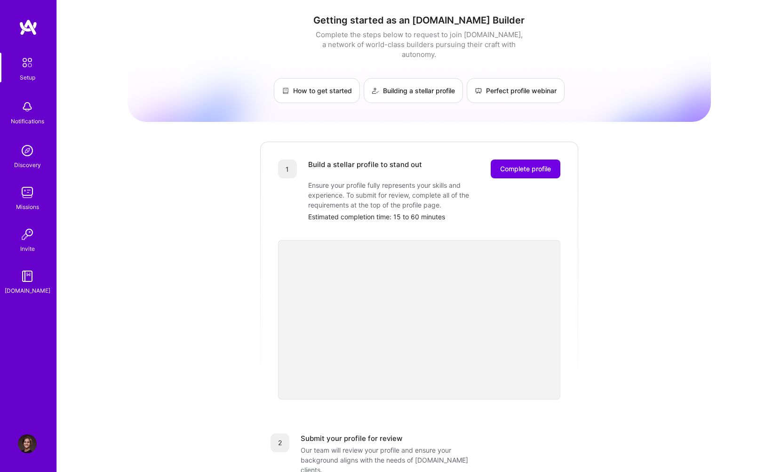  Describe the element at coordinates (27, 443) in the screenshot. I see `img: User Avatar` at that location.